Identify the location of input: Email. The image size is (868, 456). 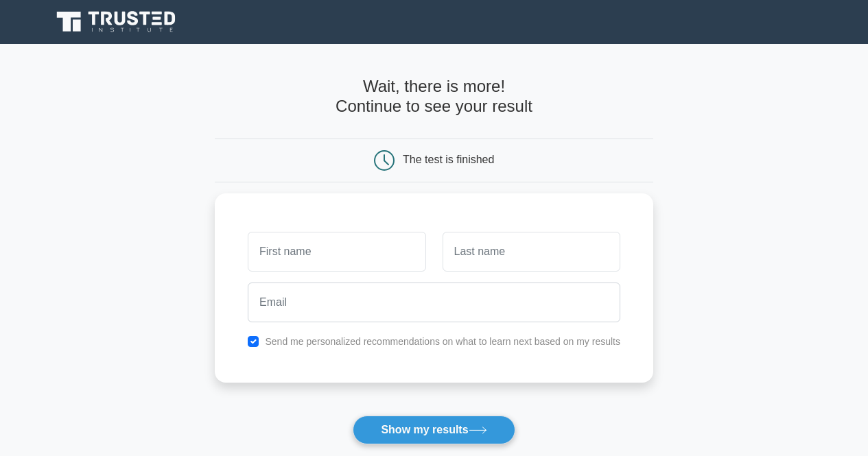
(433, 302).